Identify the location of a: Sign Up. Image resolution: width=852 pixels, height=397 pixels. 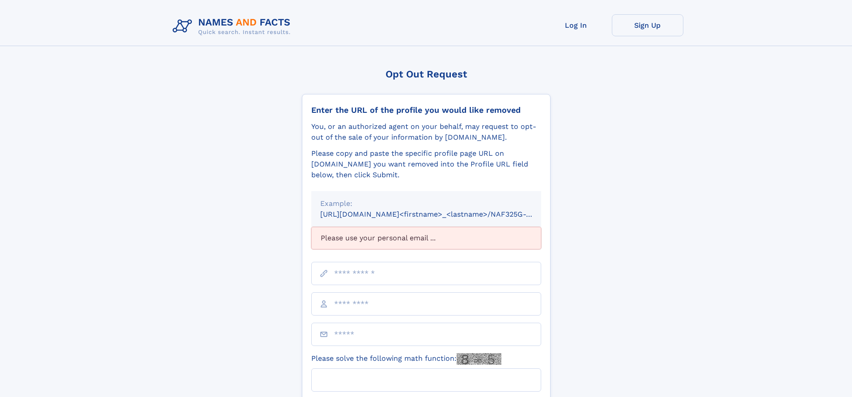
(648, 25).